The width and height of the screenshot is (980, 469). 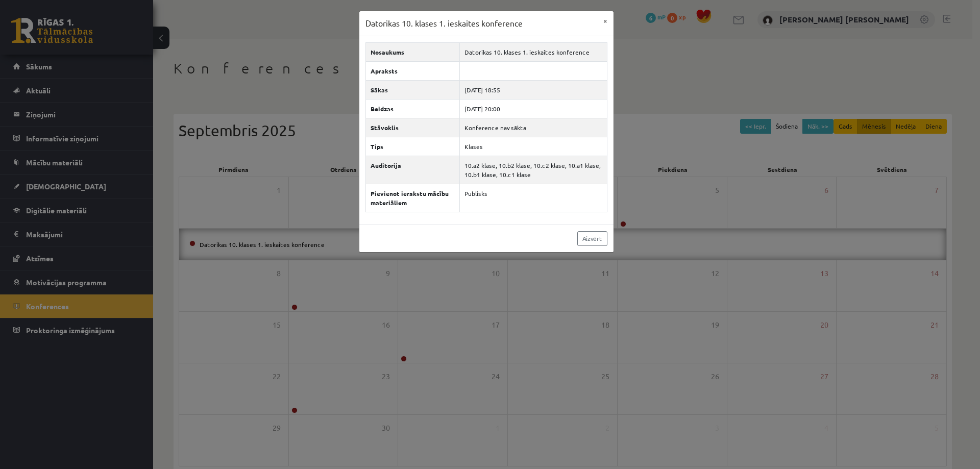 What do you see at coordinates (533, 127) in the screenshot?
I see `td: Konference nav sākta` at bounding box center [533, 127].